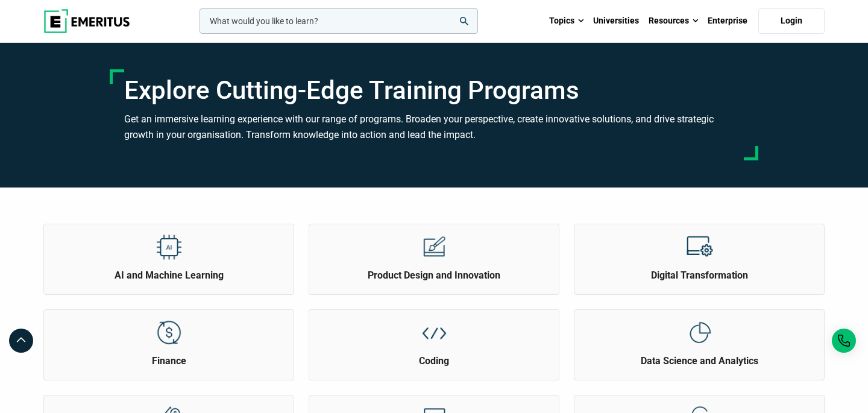  I want to click on a: Explore Topics Finance, so click(168, 339).